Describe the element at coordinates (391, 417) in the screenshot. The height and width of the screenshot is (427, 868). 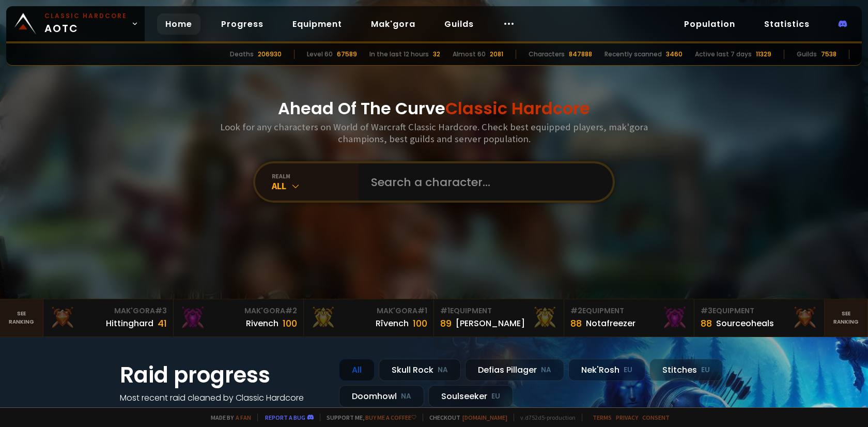
I see `a: Buy me a coffee` at that location.